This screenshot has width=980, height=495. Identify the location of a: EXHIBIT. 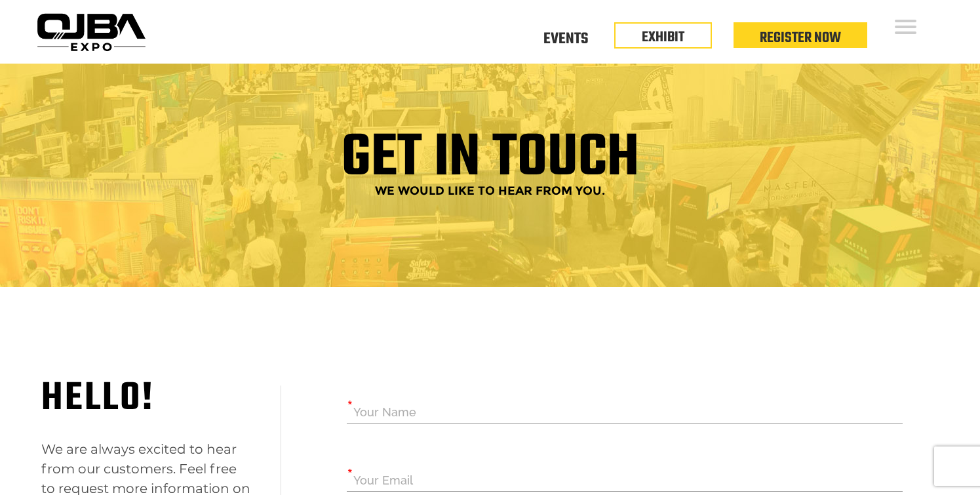
(662, 37).